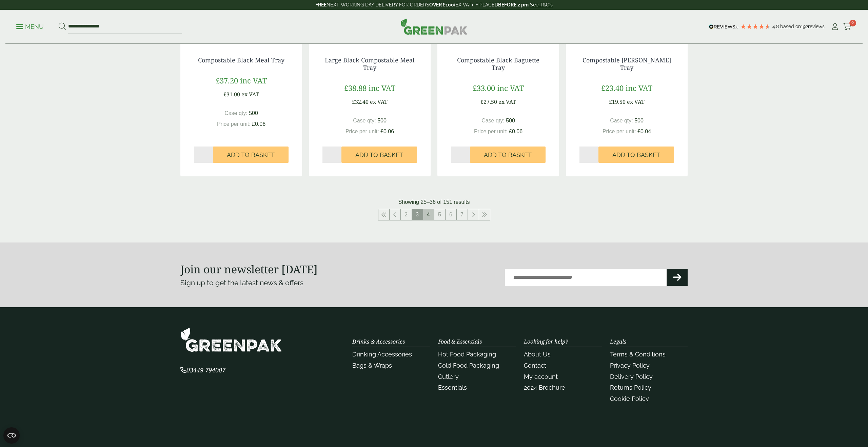  What do you see at coordinates (535, 365) in the screenshot?
I see `a: Contact` at bounding box center [535, 365].